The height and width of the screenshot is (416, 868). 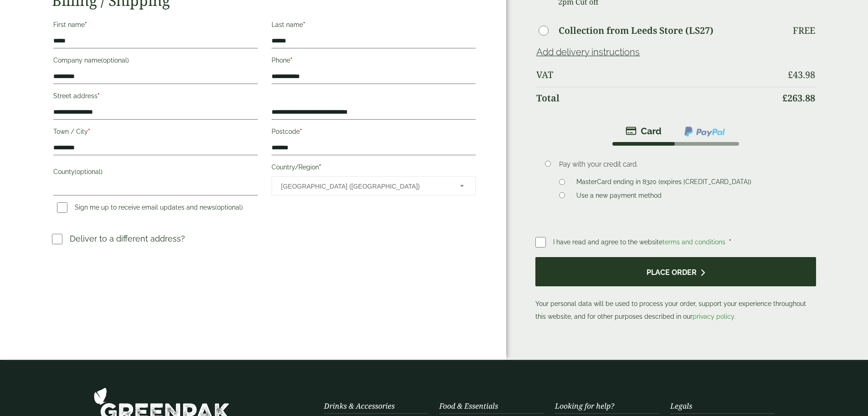 What do you see at coordinates (365, 186) in the screenshot?
I see `span: United Kingdom (UK)` at bounding box center [365, 186].